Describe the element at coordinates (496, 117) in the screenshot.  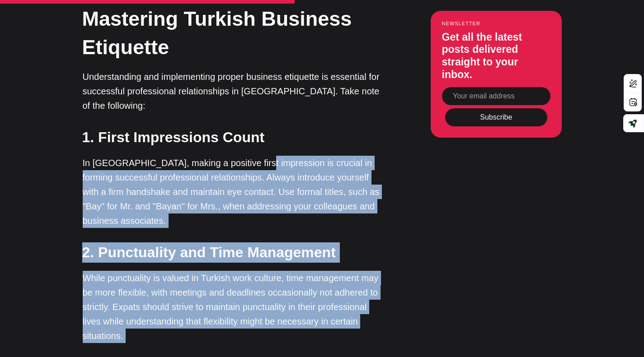
I see `button: Subscribe` at that location.